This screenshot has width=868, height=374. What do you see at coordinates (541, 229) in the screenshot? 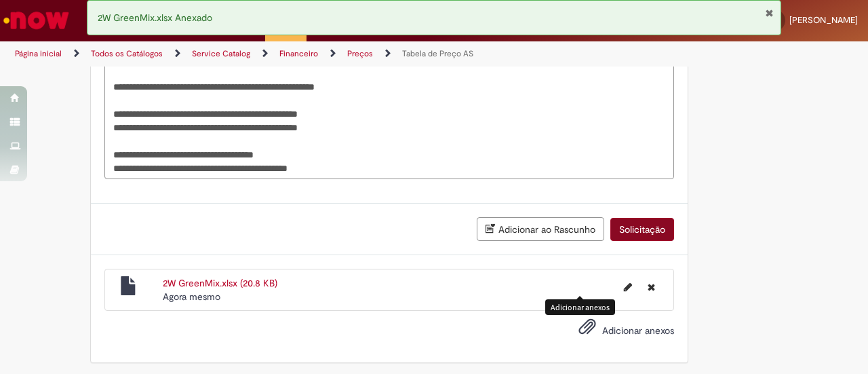
I see `button: Adicionar ao Rascunho` at bounding box center [541, 229].